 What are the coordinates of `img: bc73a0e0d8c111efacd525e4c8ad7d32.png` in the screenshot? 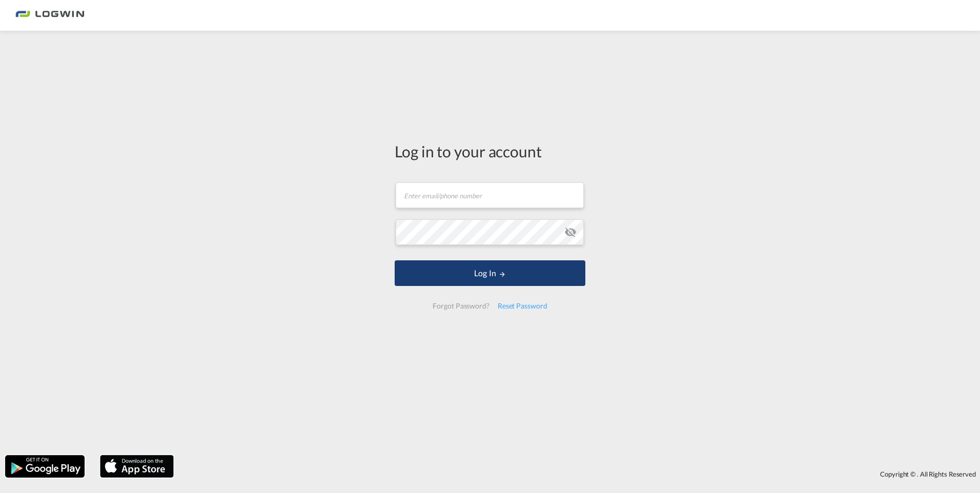 It's located at (50, 15).